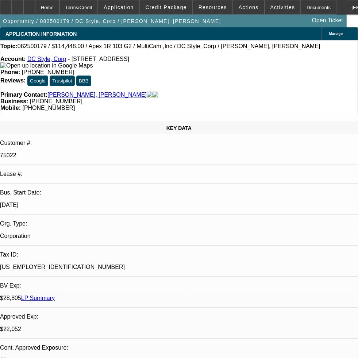 The height and width of the screenshot is (358, 358). What do you see at coordinates (46, 66) in the screenshot?
I see `img: Open up location in Google Maps` at bounding box center [46, 66].